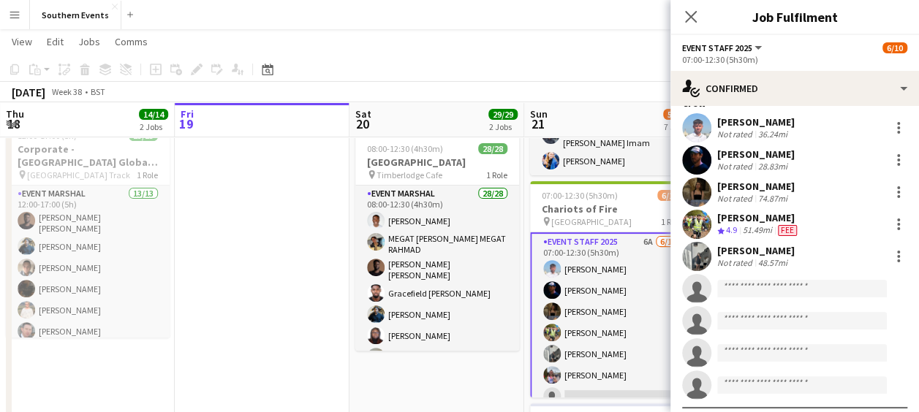 The height and width of the screenshot is (412, 919). Describe the element at coordinates (186, 124) in the screenshot. I see `span: 19` at that location.